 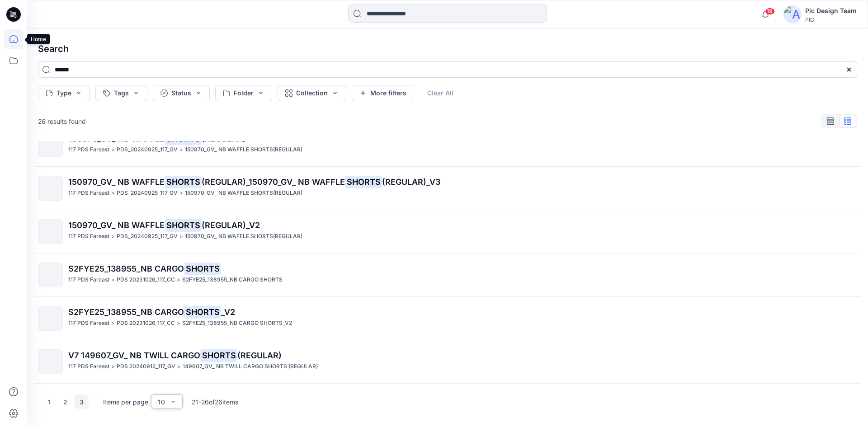 I want to click on button: Type, so click(x=64, y=93).